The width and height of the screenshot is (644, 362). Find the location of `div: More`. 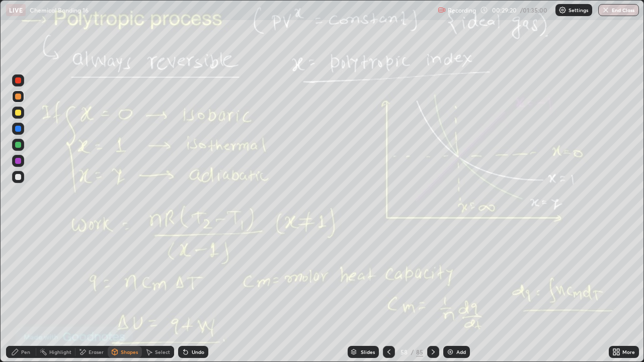

div: More is located at coordinates (628, 352).